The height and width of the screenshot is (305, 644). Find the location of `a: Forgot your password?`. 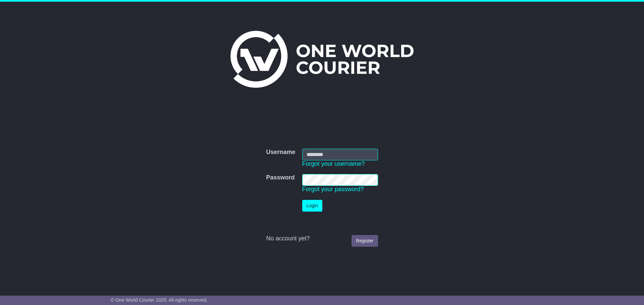

a: Forgot your password? is located at coordinates (333, 189).